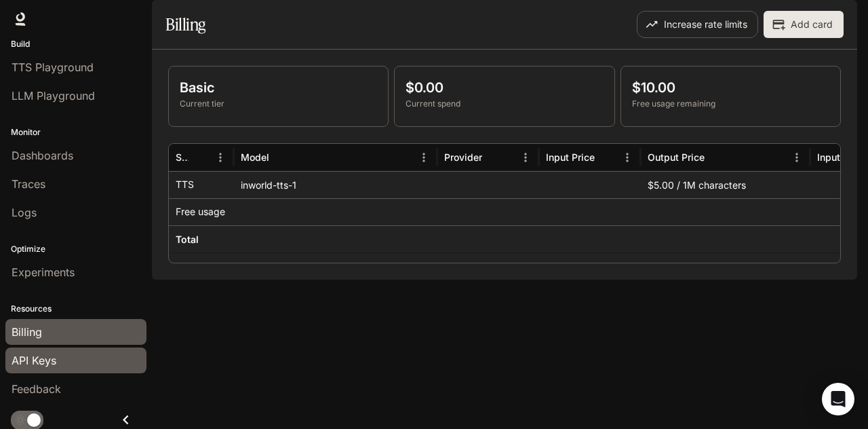  Describe the element at coordinates (829, 157) in the screenshot. I see `div: Input` at that location.